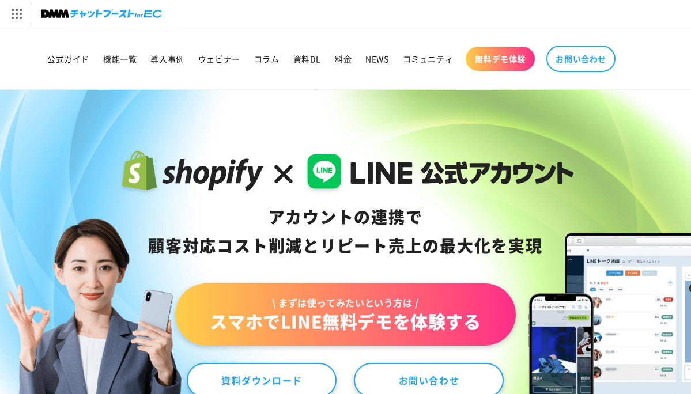 This screenshot has width=691, height=394. I want to click on a: 公式ガイド, so click(68, 59).